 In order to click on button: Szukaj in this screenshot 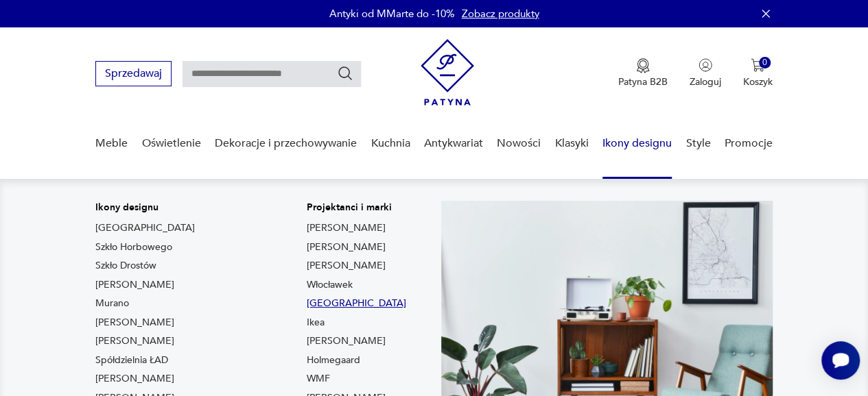, I will do `click(345, 73)`.